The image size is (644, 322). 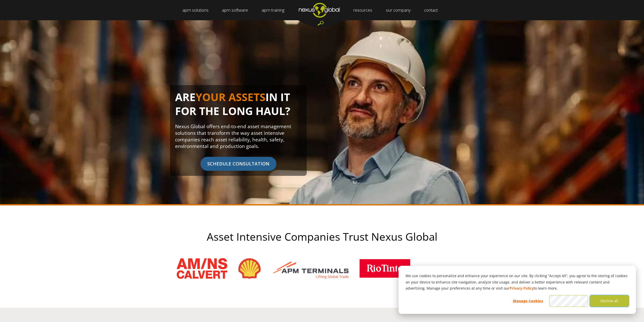 I want to click on span: YOUR ASSETS, so click(x=231, y=97).